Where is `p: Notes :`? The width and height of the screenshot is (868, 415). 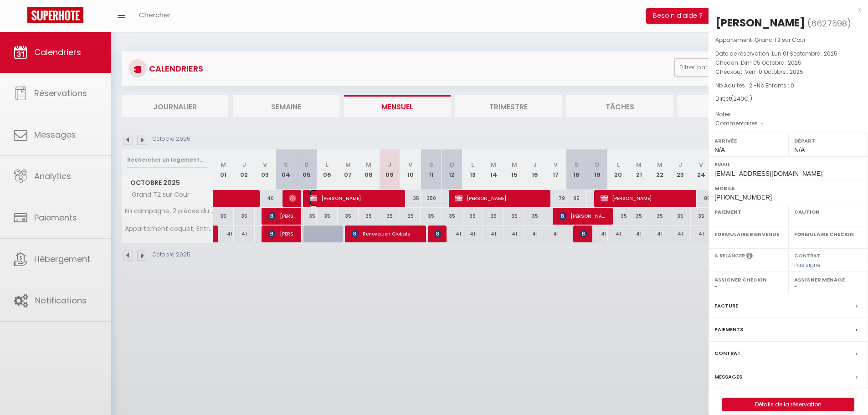 p: Notes : is located at coordinates (788, 115).